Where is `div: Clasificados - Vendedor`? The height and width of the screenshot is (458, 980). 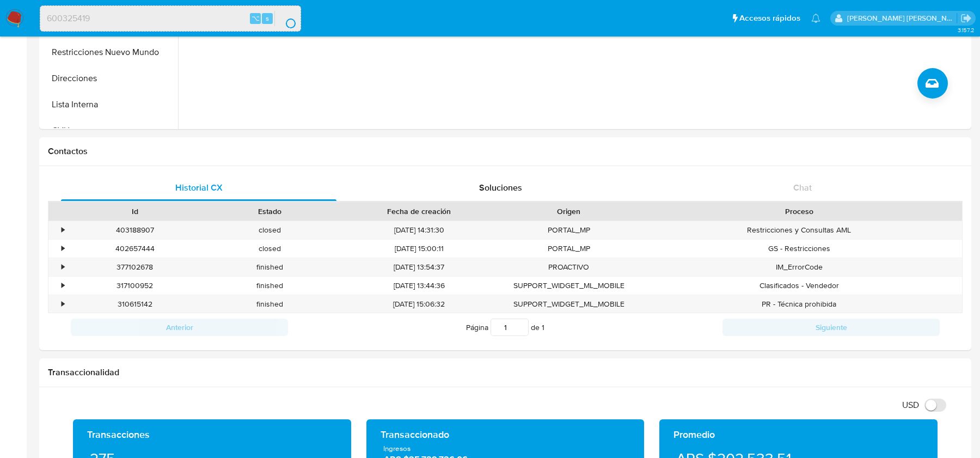
div: Clasificados - Vendedor is located at coordinates (799, 285).